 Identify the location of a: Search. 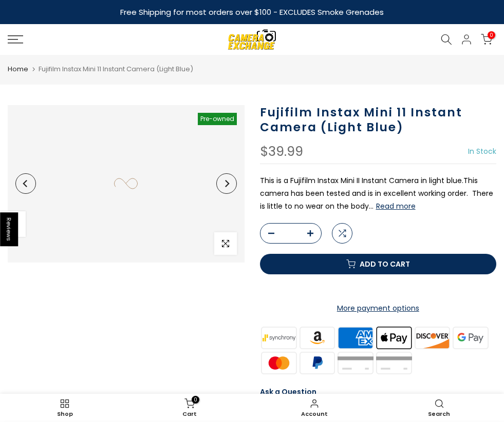
(439, 408).